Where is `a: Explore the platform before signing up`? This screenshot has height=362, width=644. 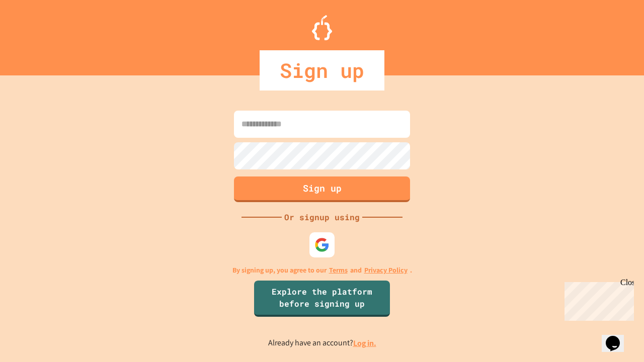
a: Explore the platform before signing up is located at coordinates (322, 299).